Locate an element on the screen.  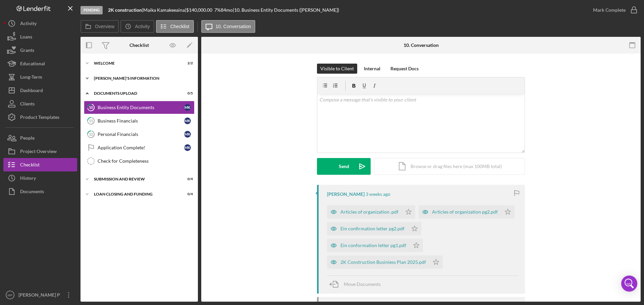
div: Maika Kamakeeaina | is located at coordinates (165, 10).